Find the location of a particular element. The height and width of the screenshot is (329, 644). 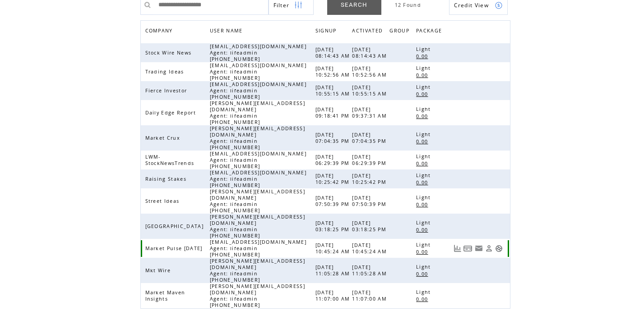

a: View Usage is located at coordinates (457, 249).